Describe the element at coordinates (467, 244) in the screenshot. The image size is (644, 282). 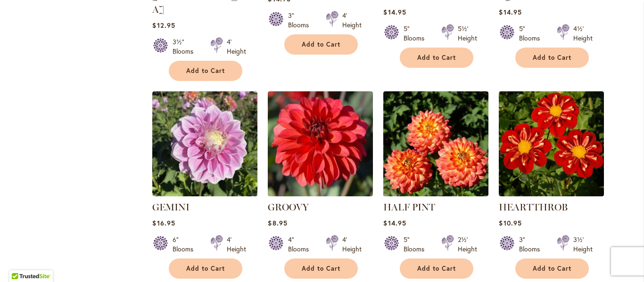
I see `div: 2½' Height` at that location.